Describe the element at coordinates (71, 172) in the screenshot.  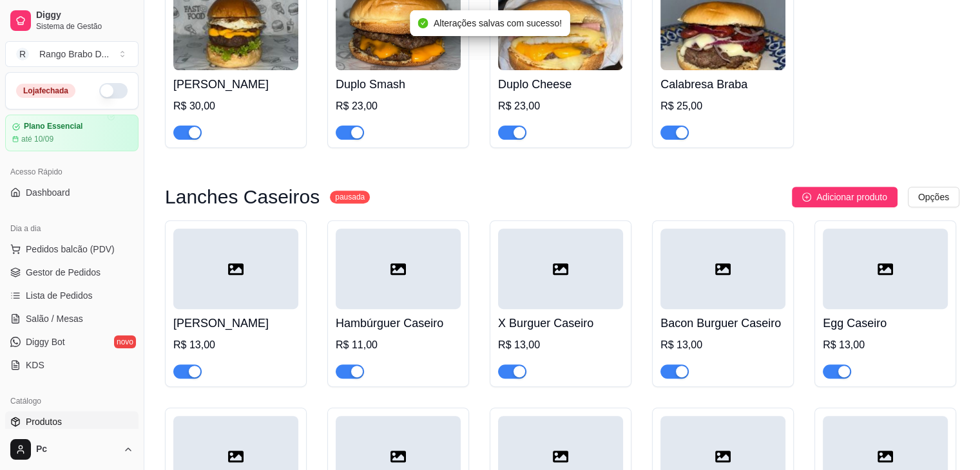
I see `div: Acesso Rápido` at that location.